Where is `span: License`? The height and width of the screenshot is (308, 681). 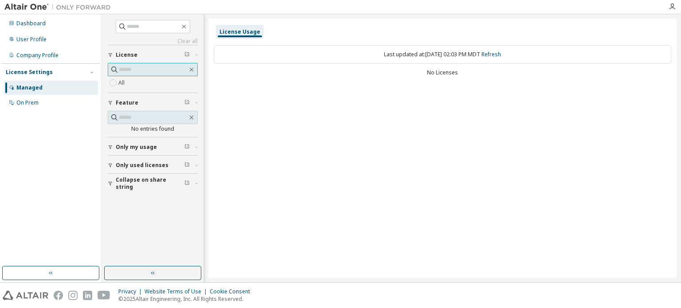 span: License is located at coordinates (126, 55).